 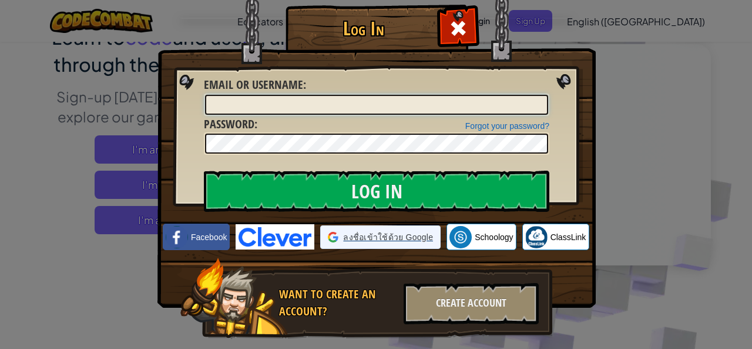 What do you see at coordinates (177, 237) in the screenshot?
I see `img: facebook_small.png` at bounding box center [177, 237].